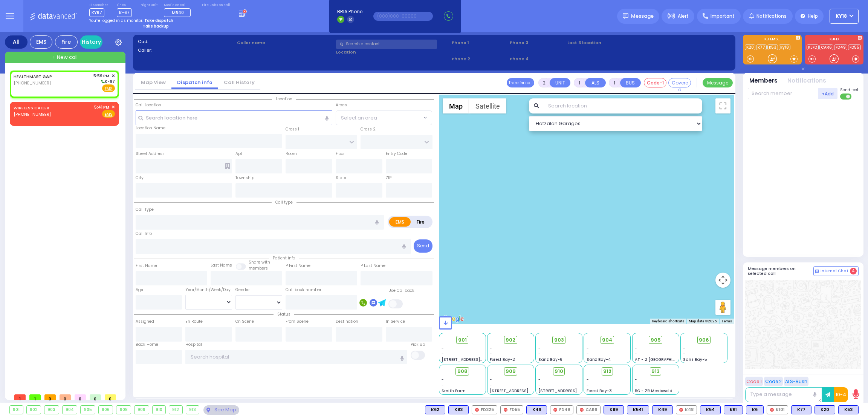  What do you see at coordinates (159, 410) in the screenshot?
I see `div: 910` at bounding box center [159, 410].